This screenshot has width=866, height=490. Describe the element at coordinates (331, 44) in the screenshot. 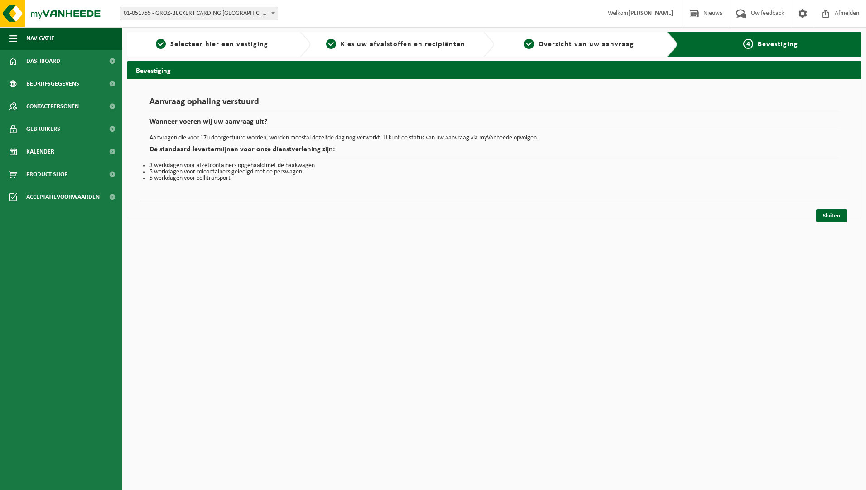

I see `span: 2` at that location.